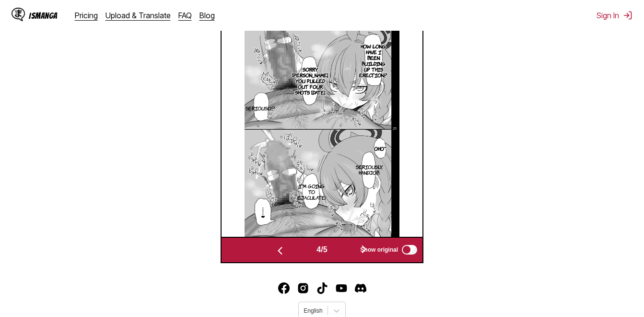 The height and width of the screenshot is (317, 644). Describe the element at coordinates (322, 250) in the screenshot. I see `span: 4 / 5` at that location.